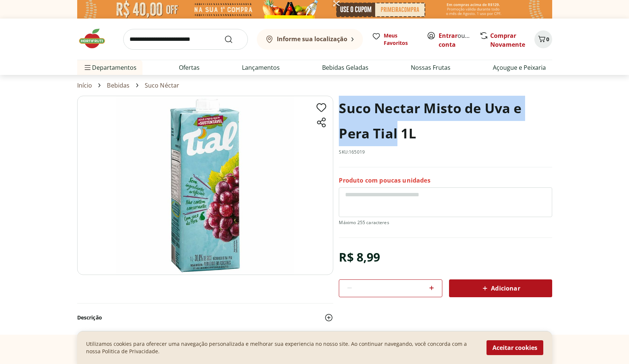 Image resolution: width=629 pixels, height=364 pixels. Describe the element at coordinates (548, 39) in the screenshot. I see `span: 0` at that location.